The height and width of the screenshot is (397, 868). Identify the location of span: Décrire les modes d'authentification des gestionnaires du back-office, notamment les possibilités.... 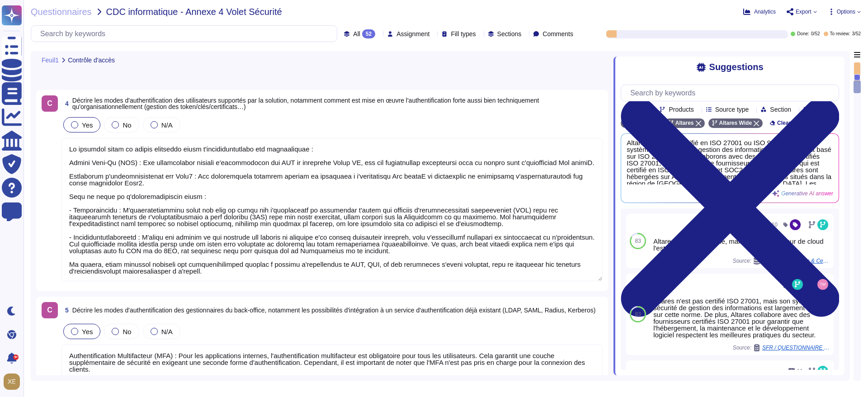
(334, 310).